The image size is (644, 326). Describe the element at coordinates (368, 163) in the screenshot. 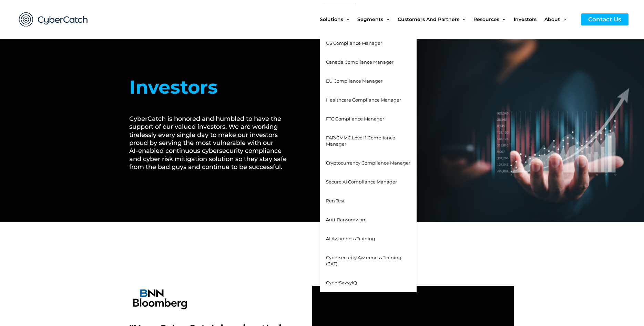

I see `a: Cryptocurrency Compliance Manager` at that location.